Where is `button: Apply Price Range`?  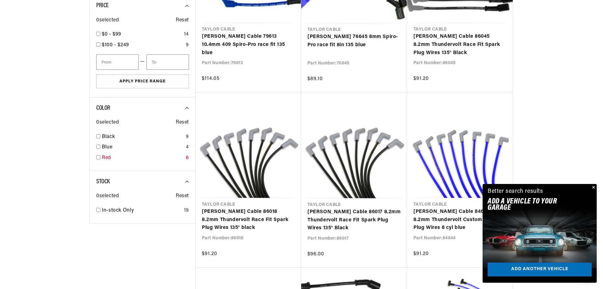 button: Apply Price Range is located at coordinates (142, 81).